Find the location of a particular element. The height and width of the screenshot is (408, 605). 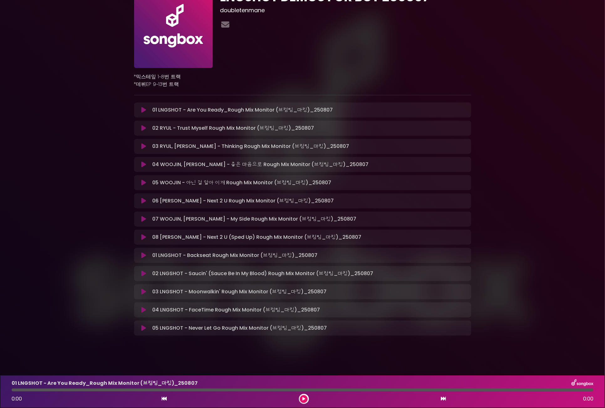

p: 02 RYUL - Trust Myself Rough Mix Monitor (브컴팀_마킹)_250807 is located at coordinates (233, 128).